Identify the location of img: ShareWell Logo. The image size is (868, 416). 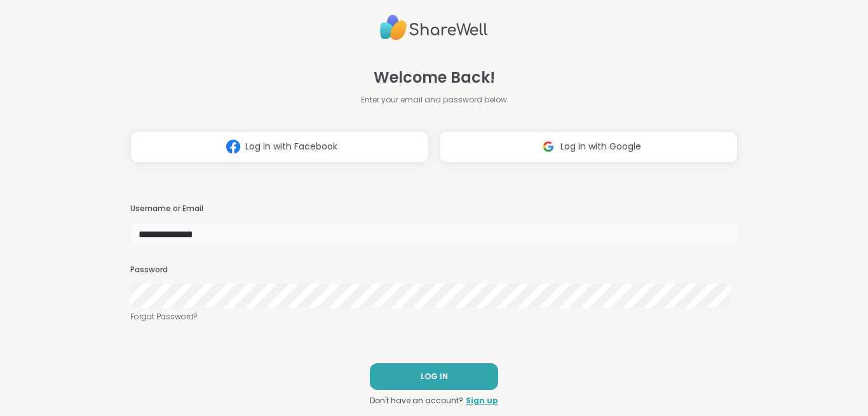
(434, 28).